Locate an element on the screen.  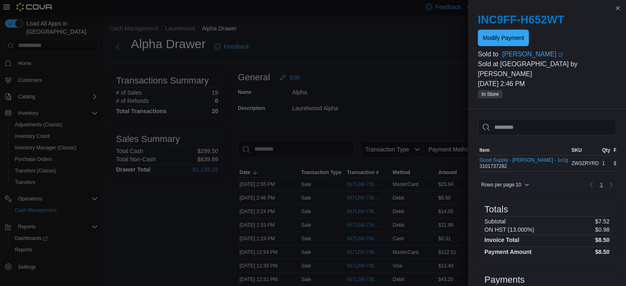
p: $7.52 is located at coordinates (602, 221).